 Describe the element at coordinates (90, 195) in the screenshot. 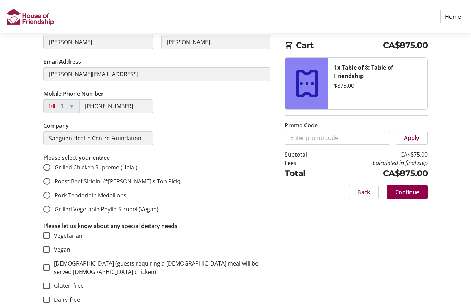

I see `span: Pork Tenderloin Medallions` at that location.